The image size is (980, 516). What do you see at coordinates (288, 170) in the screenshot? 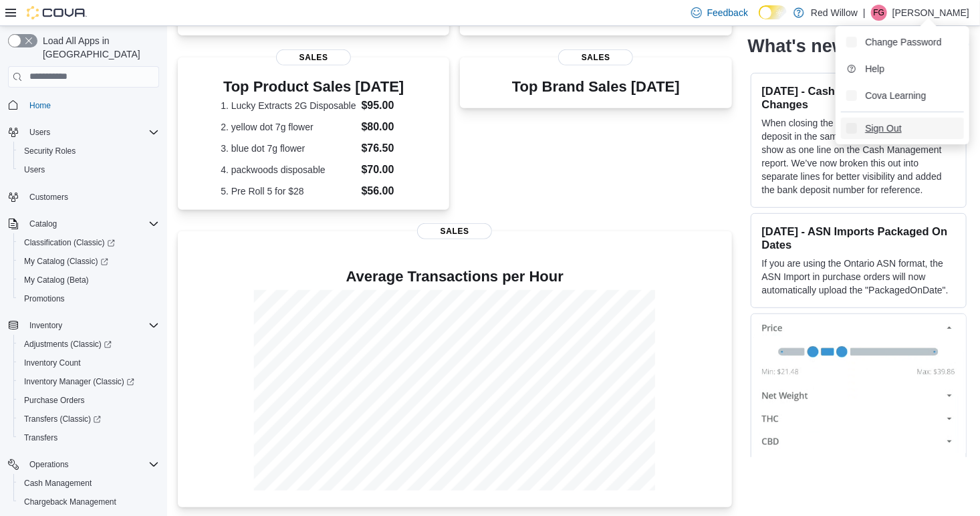
I see `dt: 4. packwoods disposable` at bounding box center [288, 170].